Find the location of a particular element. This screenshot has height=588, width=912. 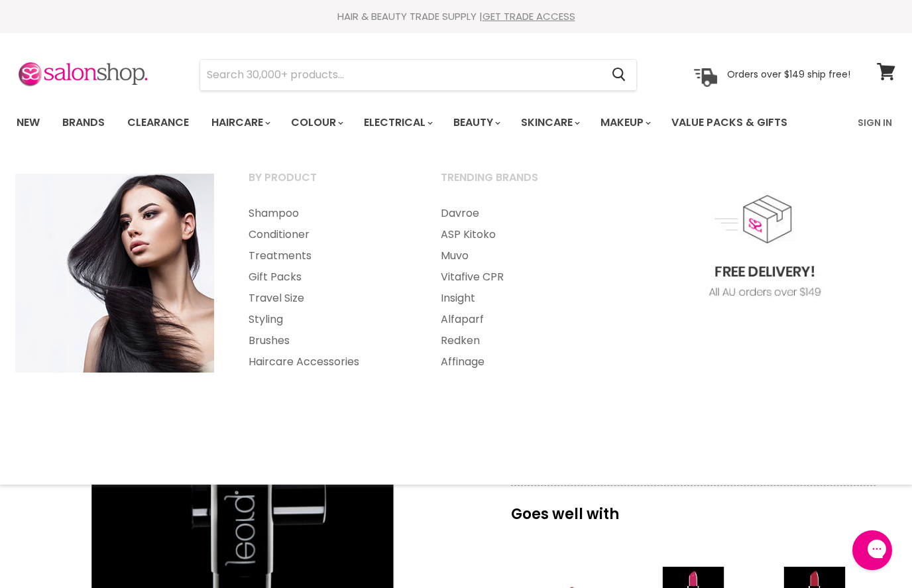

a: Haircare is located at coordinates (240, 122).